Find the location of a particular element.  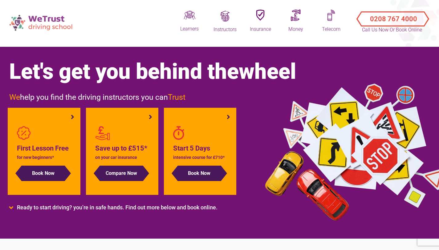

div: Insurance is located at coordinates (260, 29).